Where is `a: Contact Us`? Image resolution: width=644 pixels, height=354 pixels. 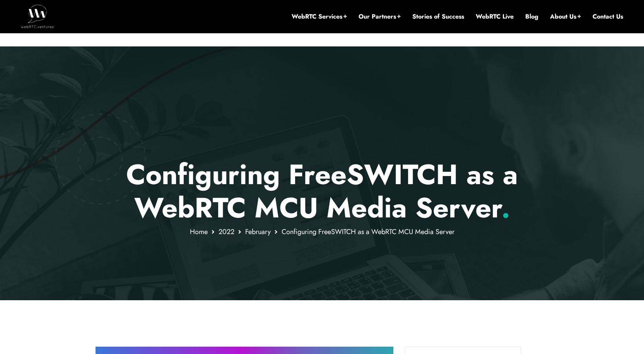 a: Contact Us is located at coordinates (608, 16).